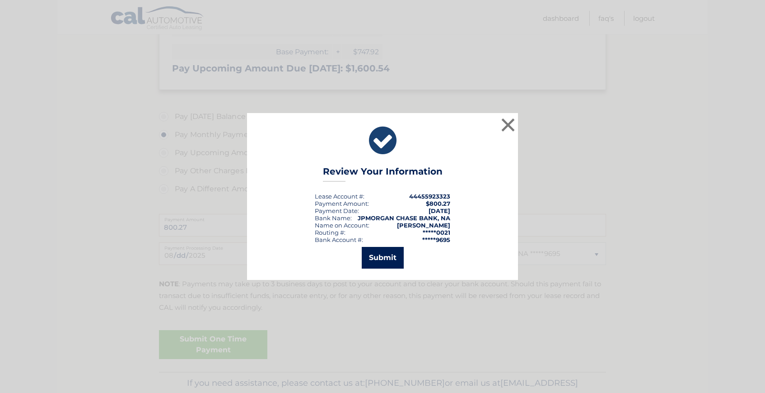 The height and width of the screenshot is (393, 765). I want to click on div: Payment Amount:, so click(342, 203).